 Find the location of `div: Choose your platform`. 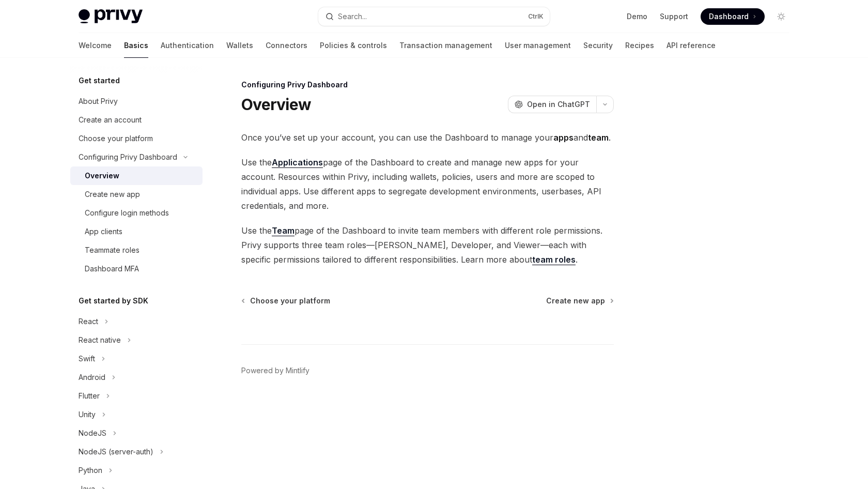

div: Choose your platform is located at coordinates (116, 139).